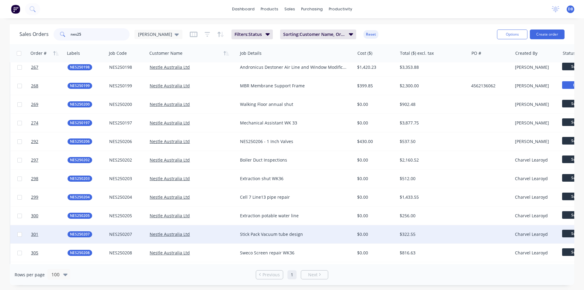 The width and height of the screenshot is (584, 290). I want to click on span: 299, so click(35, 197).